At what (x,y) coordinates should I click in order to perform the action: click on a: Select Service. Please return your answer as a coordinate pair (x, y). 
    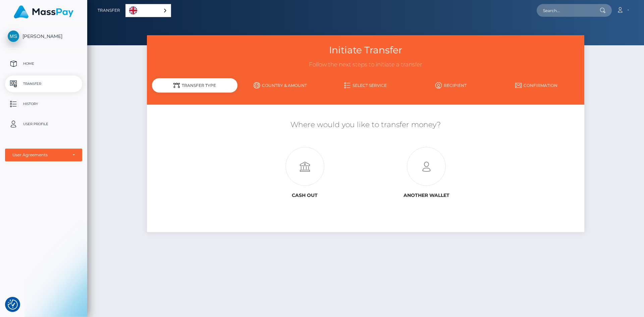
    Looking at the image, I should click on (365, 85).